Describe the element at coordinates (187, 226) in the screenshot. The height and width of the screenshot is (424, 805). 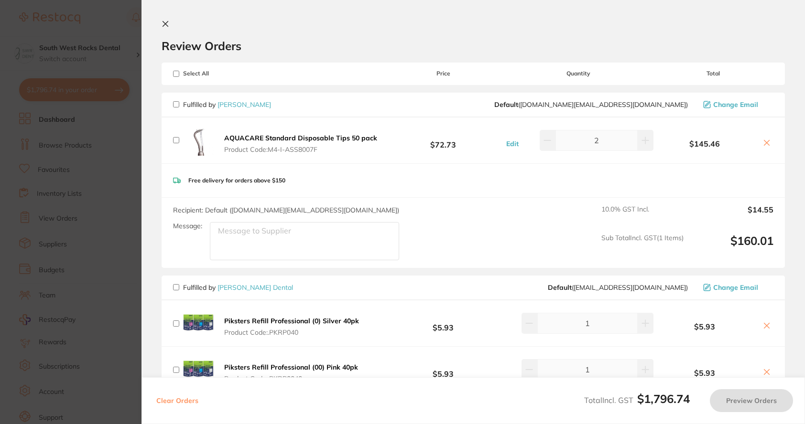
I see `label: Message:` at that location.